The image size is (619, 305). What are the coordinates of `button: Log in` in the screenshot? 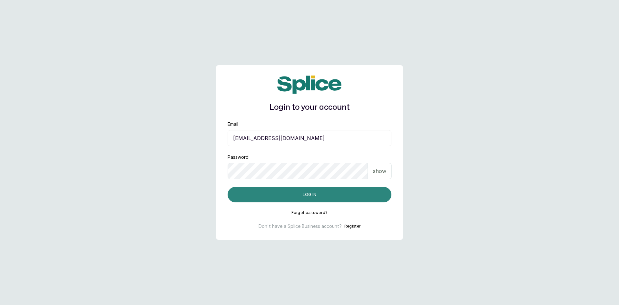 It's located at (309, 194).